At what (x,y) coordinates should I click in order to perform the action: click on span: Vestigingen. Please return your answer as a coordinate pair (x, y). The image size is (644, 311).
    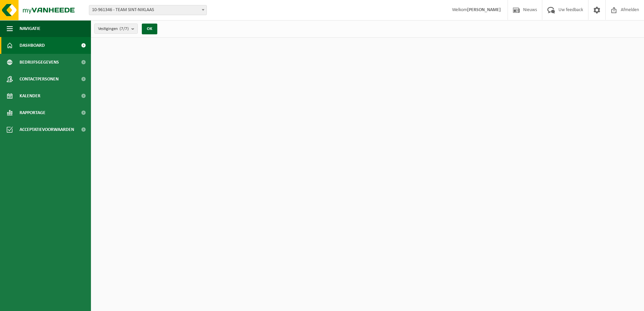
    Looking at the image, I should click on (113, 29).